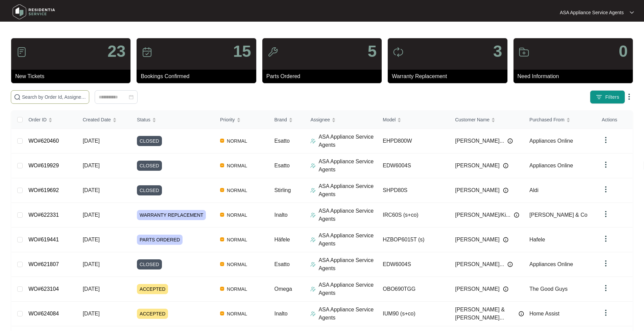 This screenshot has height=331, width=644. I want to click on td: EHPD800W, so click(413, 141).